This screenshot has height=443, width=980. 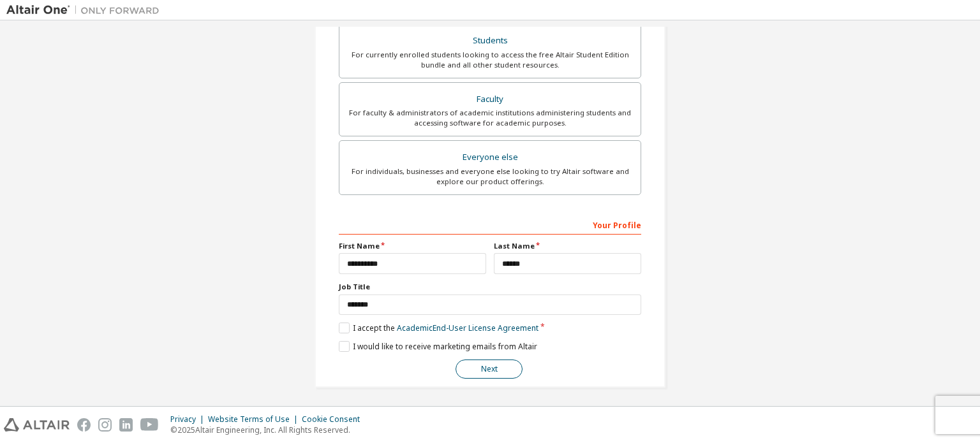 I want to click on label: Last Name, so click(x=567, y=246).